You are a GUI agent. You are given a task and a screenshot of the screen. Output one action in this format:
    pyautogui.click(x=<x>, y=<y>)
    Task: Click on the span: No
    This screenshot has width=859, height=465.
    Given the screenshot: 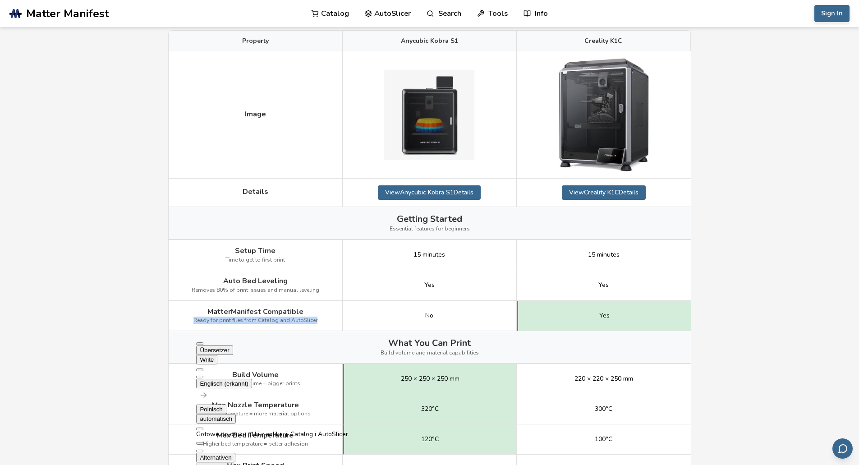 What is the action you would take?
    pyautogui.click(x=429, y=316)
    